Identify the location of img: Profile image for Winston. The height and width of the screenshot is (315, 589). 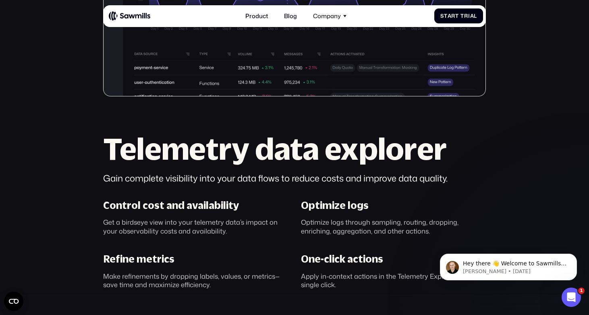
(25, 31).